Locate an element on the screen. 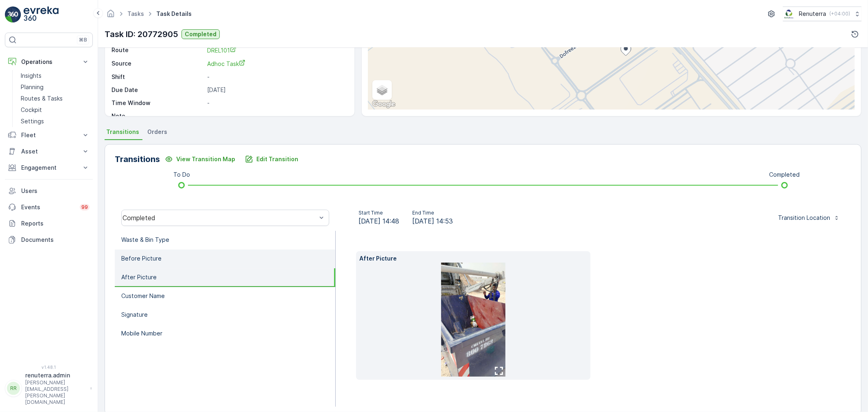 Image resolution: width=868 pixels, height=412 pixels. img: logo is located at coordinates (13, 15).